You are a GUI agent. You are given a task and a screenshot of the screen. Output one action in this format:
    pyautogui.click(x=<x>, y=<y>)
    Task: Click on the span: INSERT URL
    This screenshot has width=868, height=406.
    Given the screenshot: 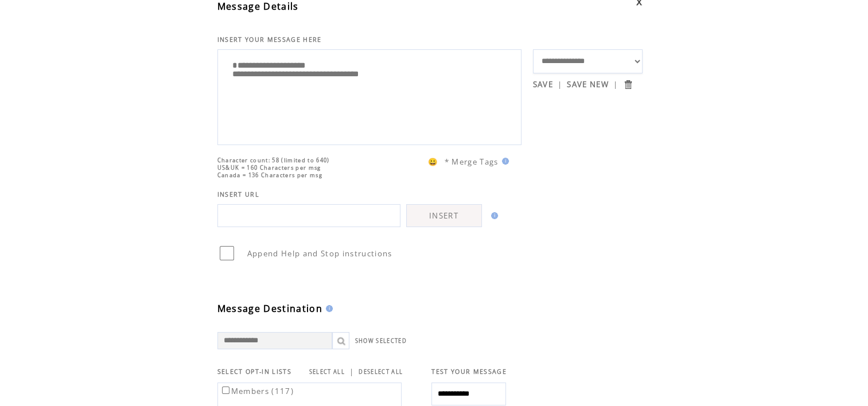 What is the action you would take?
    pyautogui.click(x=238, y=194)
    